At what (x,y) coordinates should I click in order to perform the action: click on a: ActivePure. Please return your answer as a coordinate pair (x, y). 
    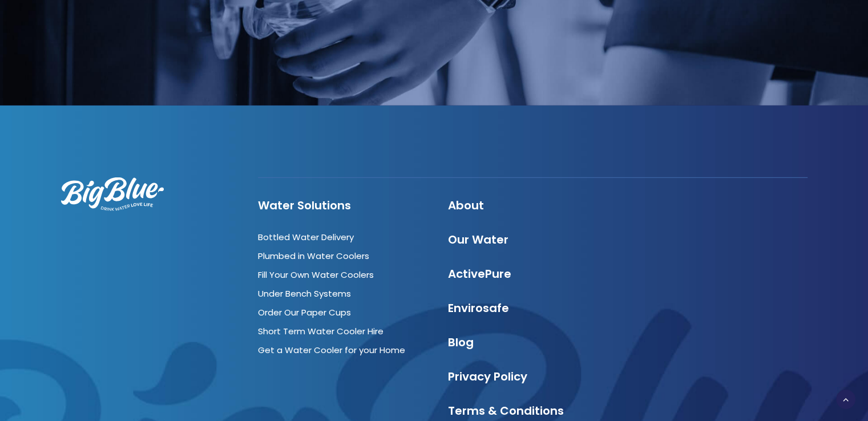
    Looking at the image, I should click on (479, 274).